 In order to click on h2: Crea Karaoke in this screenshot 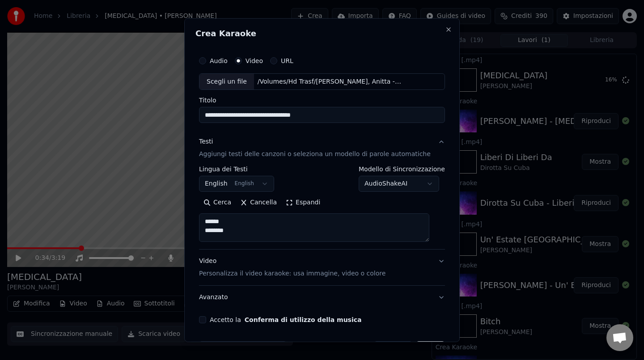, I will do `click(322, 33)`.